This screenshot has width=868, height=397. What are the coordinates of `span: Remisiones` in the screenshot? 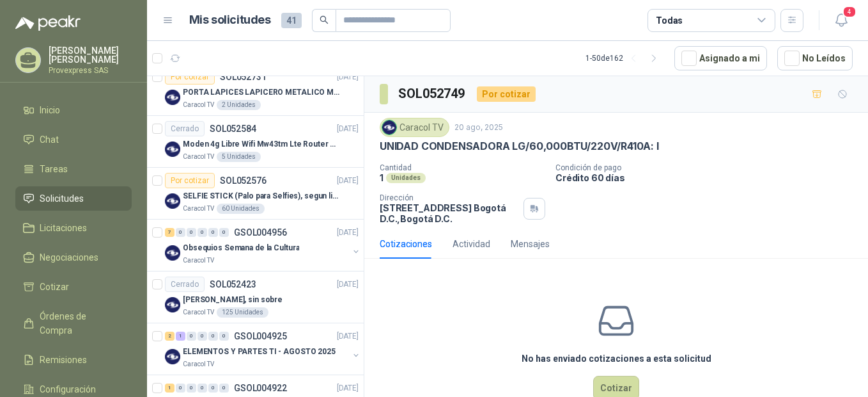 It's located at (63, 360).